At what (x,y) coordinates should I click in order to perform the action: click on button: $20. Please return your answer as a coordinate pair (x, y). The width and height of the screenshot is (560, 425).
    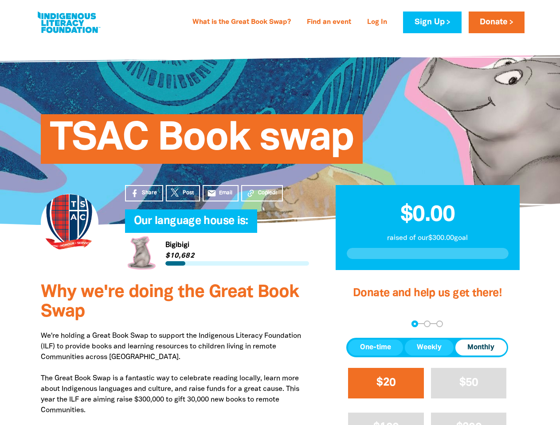
    Looking at the image, I should click on (385, 383).